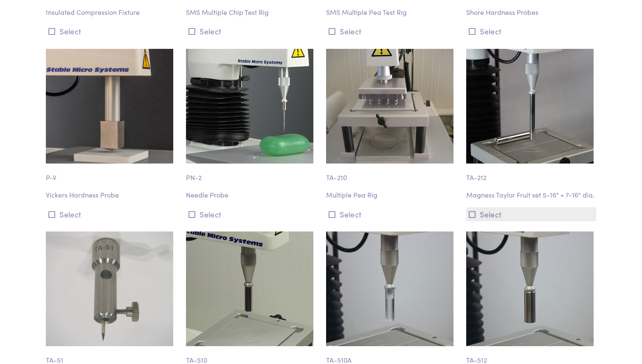 The width and height of the screenshot is (642, 364). Describe the element at coordinates (250, 288) in the screenshot. I see `img: ta-510.jpg` at that location.